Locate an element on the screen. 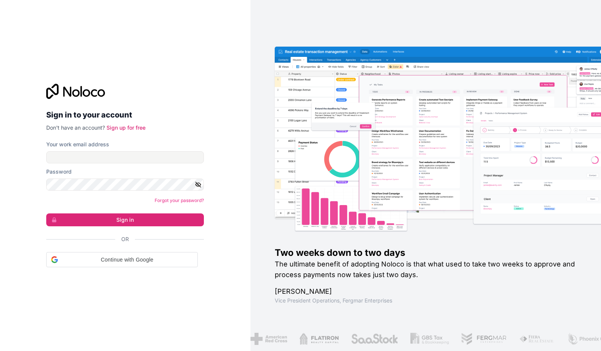 Image resolution: width=601 pixels, height=351 pixels. input: Email address is located at coordinates (125, 157).